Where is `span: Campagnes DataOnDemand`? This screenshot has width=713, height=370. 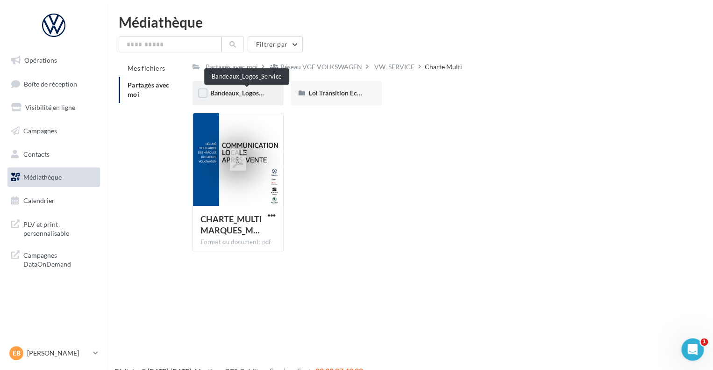 span: Campagnes DataOnDemand is located at coordinates (60, 258).